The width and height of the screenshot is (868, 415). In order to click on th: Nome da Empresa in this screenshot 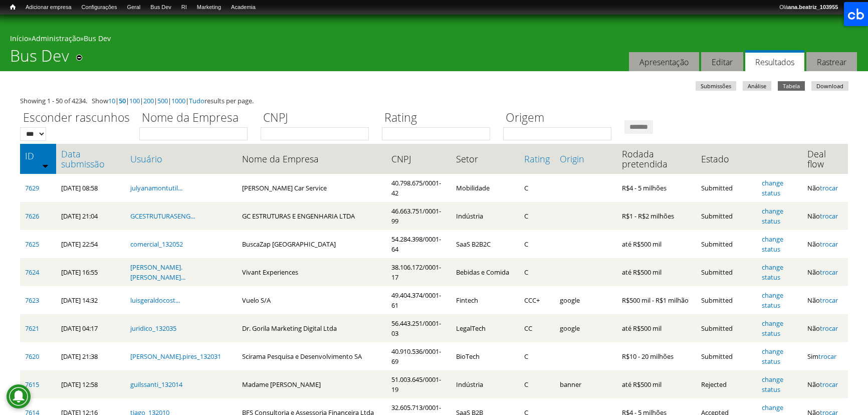, I will do `click(311, 159)`.